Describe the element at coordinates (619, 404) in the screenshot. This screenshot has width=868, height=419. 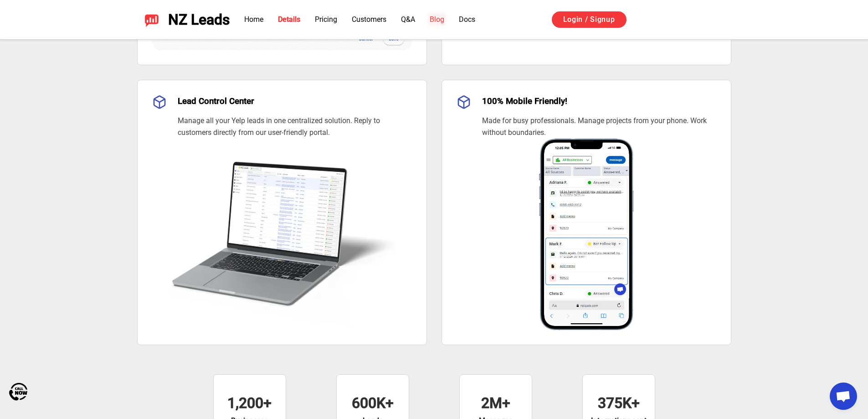
I see `div: 375K+` at that location.